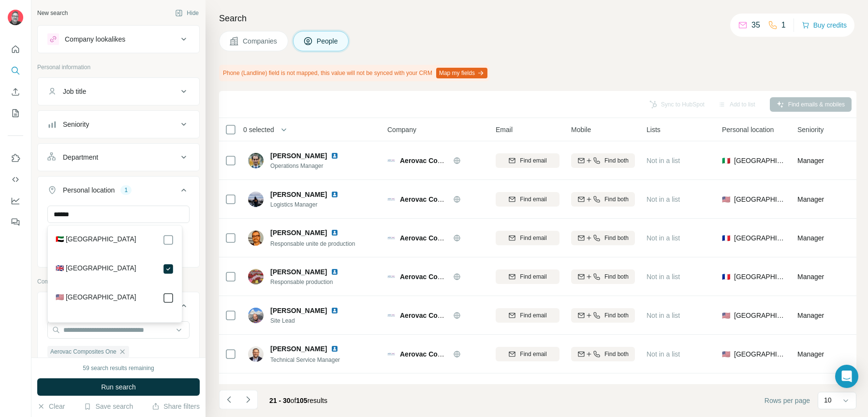  I want to click on span: Run search, so click(118, 387).